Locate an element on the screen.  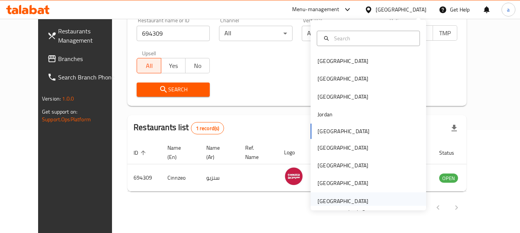
span: Search is located at coordinates (173, 90).